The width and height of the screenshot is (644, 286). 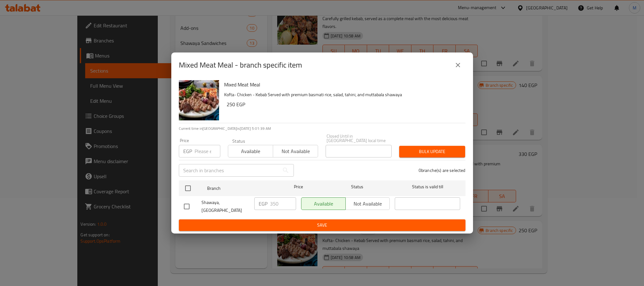 I want to click on button: Not available, so click(x=295, y=151).